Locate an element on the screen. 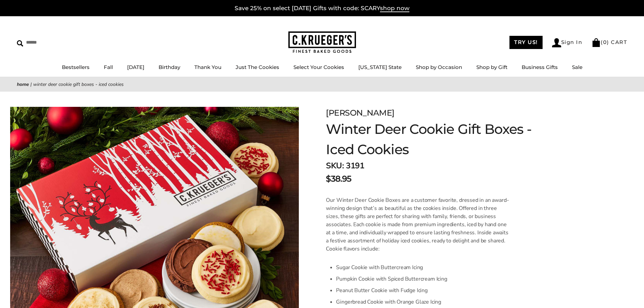 The width and height of the screenshot is (644, 308). a: Sale is located at coordinates (577, 67).